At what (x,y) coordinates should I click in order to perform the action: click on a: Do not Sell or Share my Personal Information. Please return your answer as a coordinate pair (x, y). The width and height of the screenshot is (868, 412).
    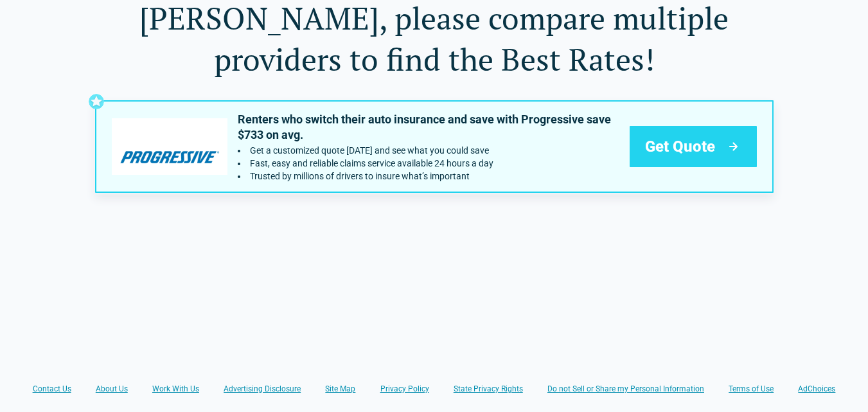
    Looking at the image, I should click on (626, 389).